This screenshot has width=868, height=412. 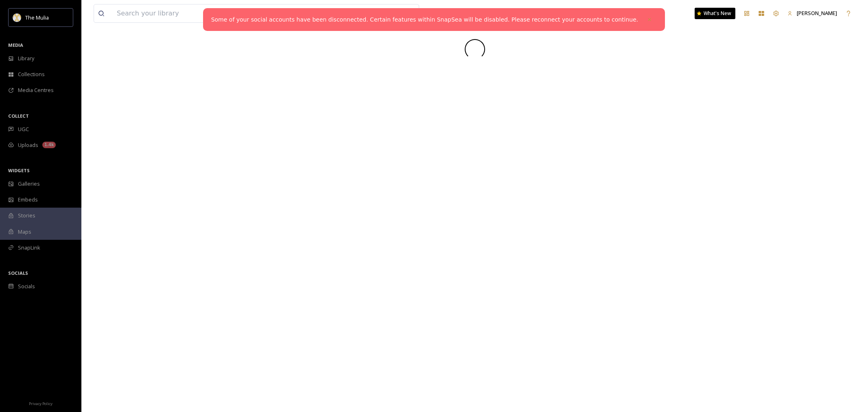 I want to click on a: Privacy Policy, so click(x=41, y=403).